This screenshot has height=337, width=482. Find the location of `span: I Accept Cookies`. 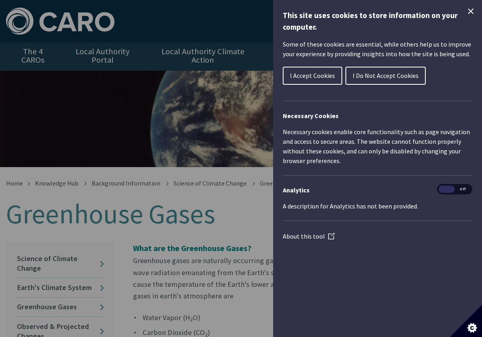

span: I Accept Cookies is located at coordinates (313, 76).